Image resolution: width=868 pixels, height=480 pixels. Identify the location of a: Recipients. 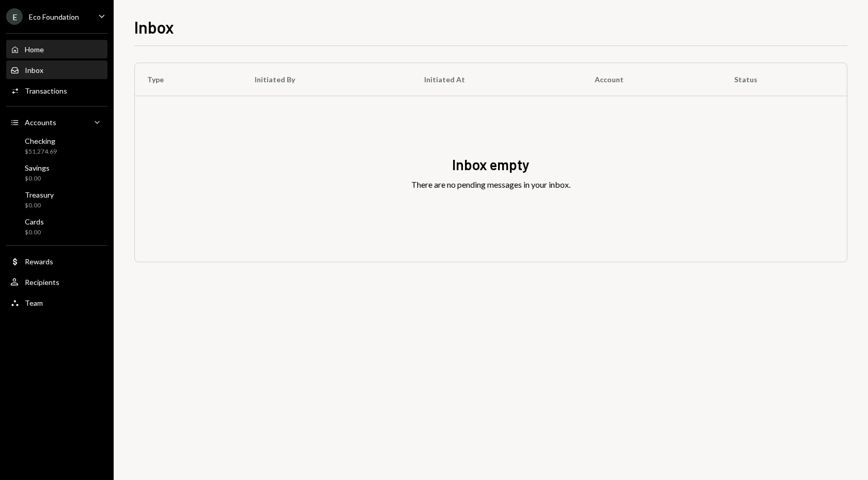
(57, 282).